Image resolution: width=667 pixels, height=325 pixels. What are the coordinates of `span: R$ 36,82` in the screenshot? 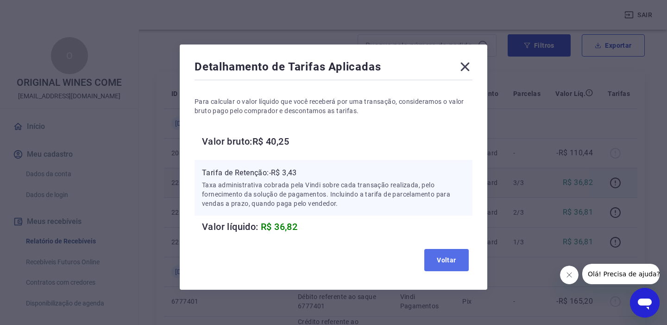 It's located at (279, 227).